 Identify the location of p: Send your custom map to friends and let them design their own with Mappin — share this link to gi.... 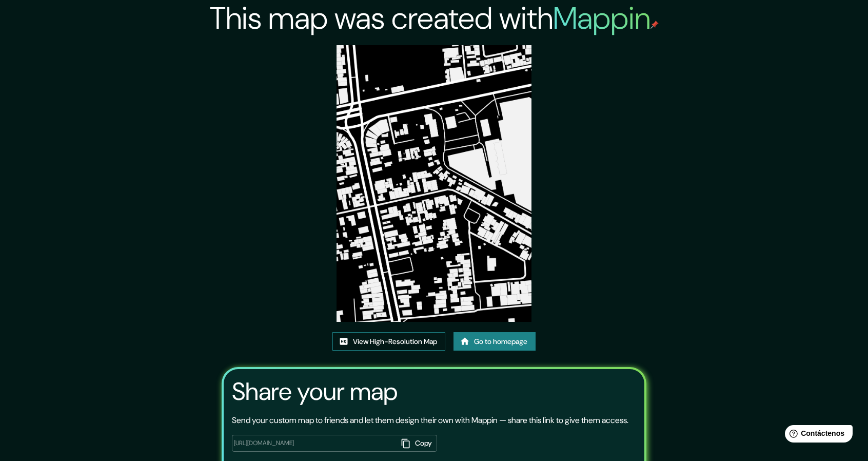
(430, 420).